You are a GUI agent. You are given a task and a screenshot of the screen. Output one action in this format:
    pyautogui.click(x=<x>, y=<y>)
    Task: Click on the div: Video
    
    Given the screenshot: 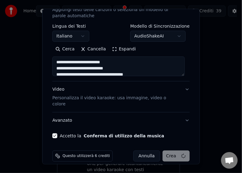 What is the action you would take?
    pyautogui.click(x=116, y=97)
    